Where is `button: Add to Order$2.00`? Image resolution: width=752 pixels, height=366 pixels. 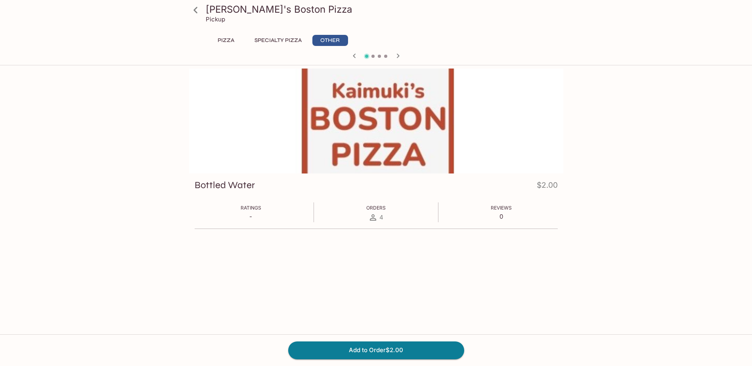 button: Add to Order$2.00 is located at coordinates (376, 351).